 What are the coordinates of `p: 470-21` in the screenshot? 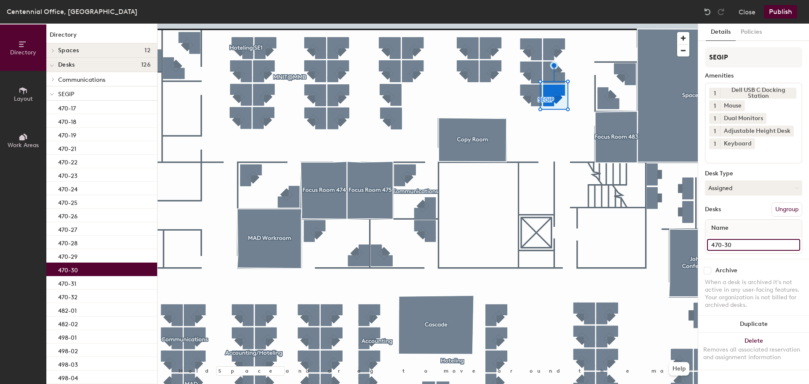 It's located at (67, 148).